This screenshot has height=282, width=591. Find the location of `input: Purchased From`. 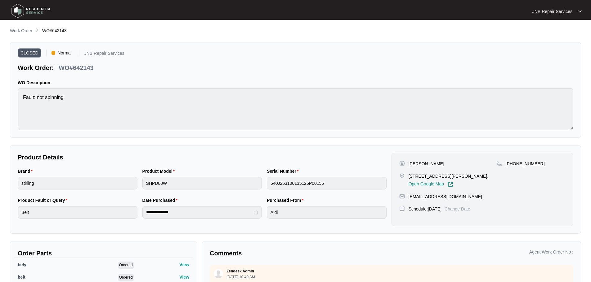

input: Purchased From is located at coordinates (326, 213).